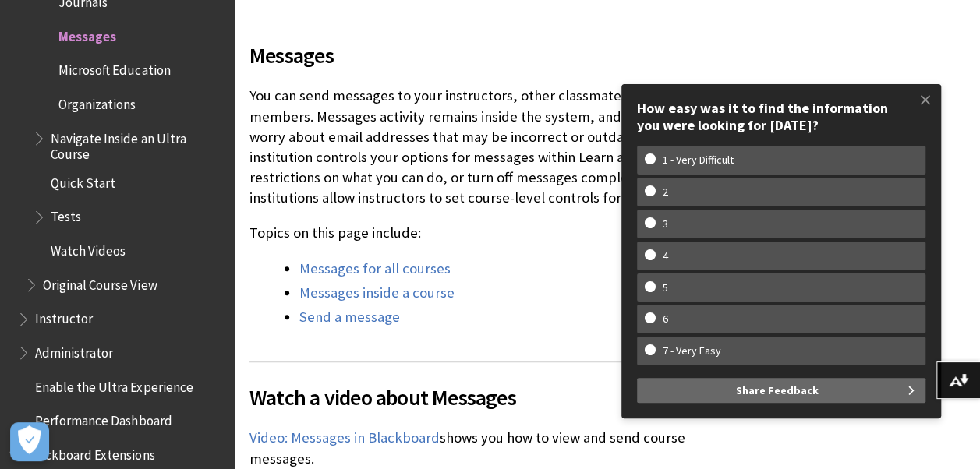  Describe the element at coordinates (30, 442) in the screenshot. I see `button: Open Preferences` at that location.